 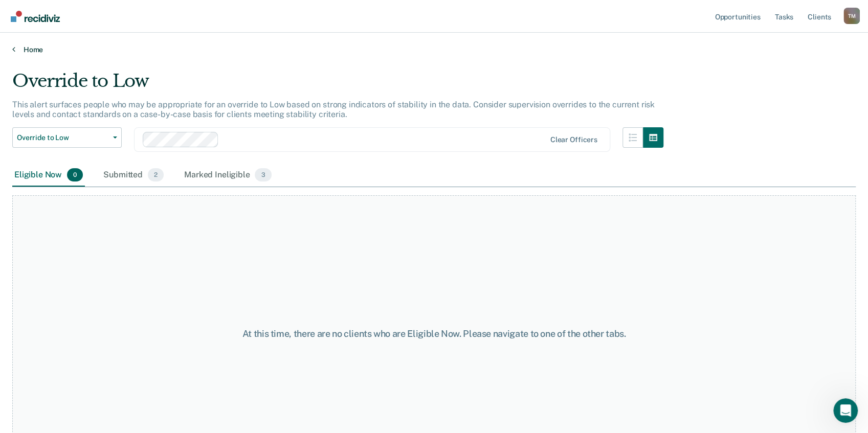 I want to click on div: Clear officers, so click(x=574, y=140).